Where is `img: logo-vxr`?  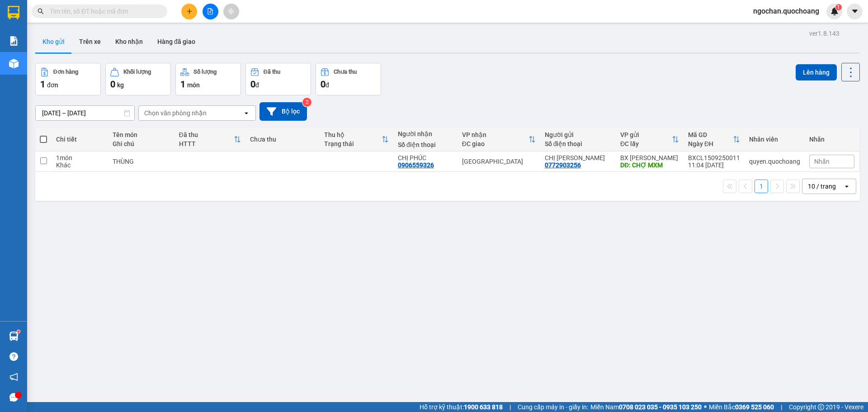 img: logo-vxr is located at coordinates (14, 12).